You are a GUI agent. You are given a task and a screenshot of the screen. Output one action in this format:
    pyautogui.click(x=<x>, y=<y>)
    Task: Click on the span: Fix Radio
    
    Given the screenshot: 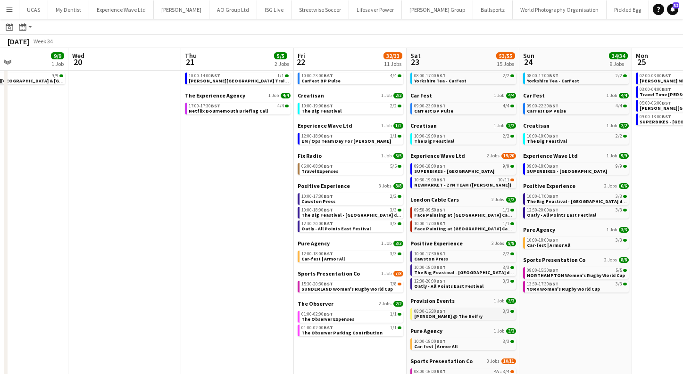 What is the action you would take?
    pyautogui.click(x=309, y=156)
    